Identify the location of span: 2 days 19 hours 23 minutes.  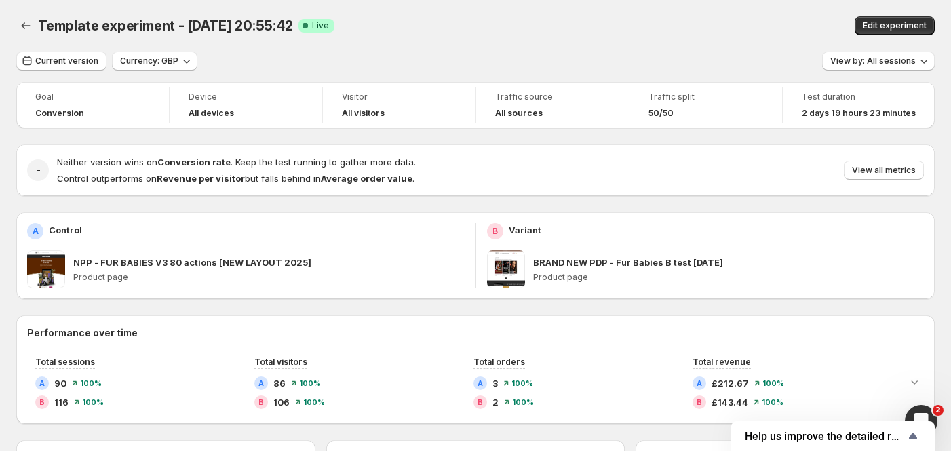
(858, 113).